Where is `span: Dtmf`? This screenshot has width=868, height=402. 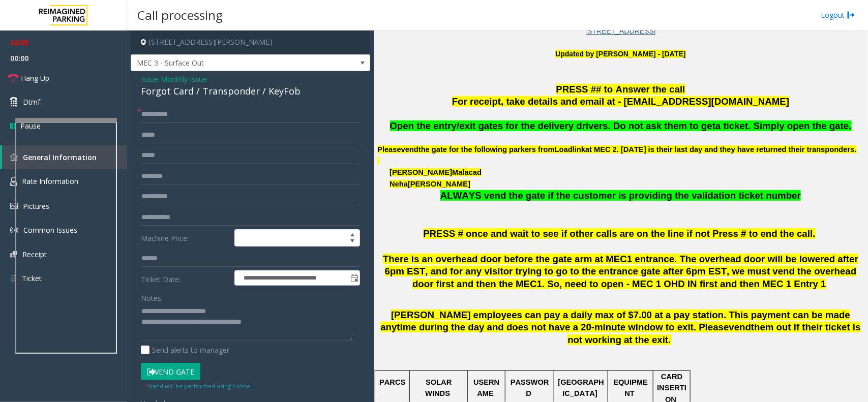 span: Dtmf is located at coordinates (31, 102).